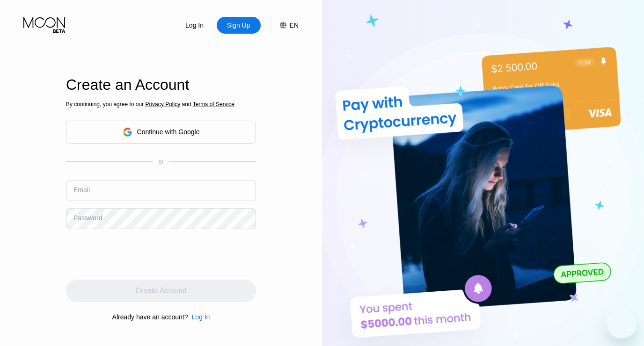  Describe the element at coordinates (161, 85) in the screenshot. I see `div: Create an Account` at that location.